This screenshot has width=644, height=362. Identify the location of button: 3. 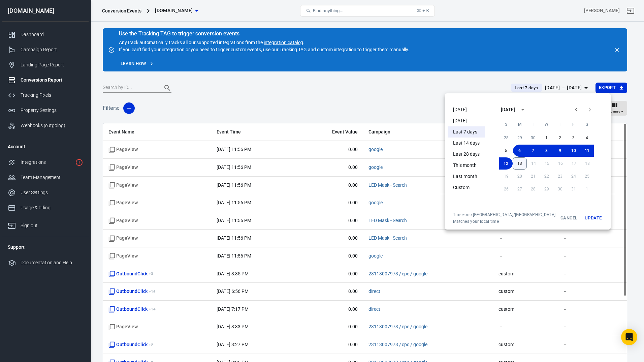
(574, 138).